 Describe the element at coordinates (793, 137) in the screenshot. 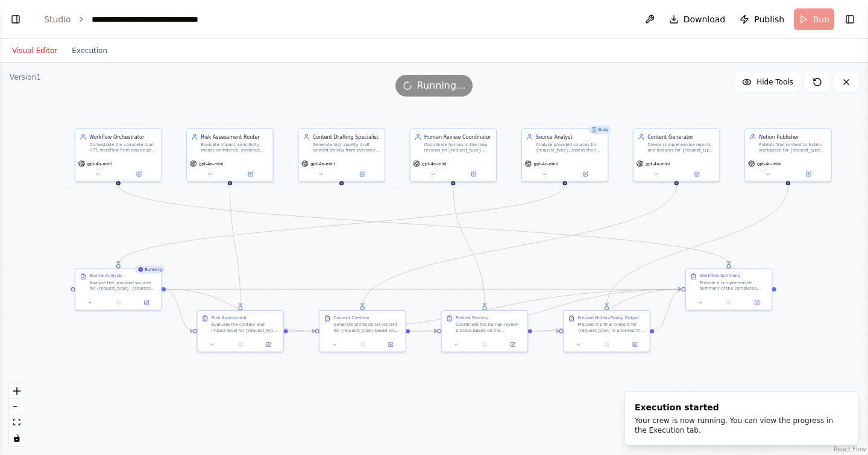

I see `div: Notion Publisher` at that location.